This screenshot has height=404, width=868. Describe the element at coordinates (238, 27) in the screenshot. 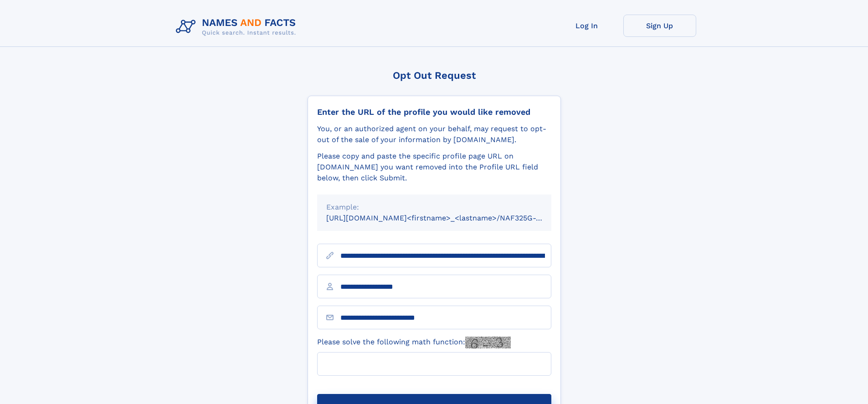

I see `img: Logo Names and Facts` at that location.